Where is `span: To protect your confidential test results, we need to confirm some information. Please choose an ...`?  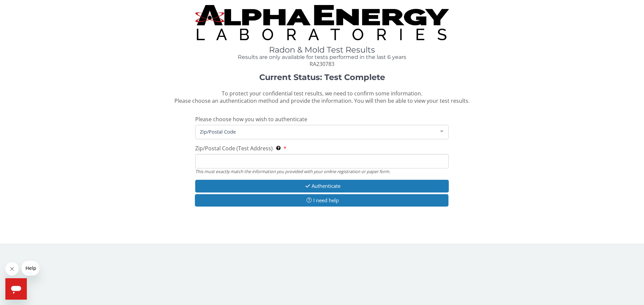
span: To protect your confidential test results, we need to confirm some information. Please choose an ... is located at coordinates (322, 97).